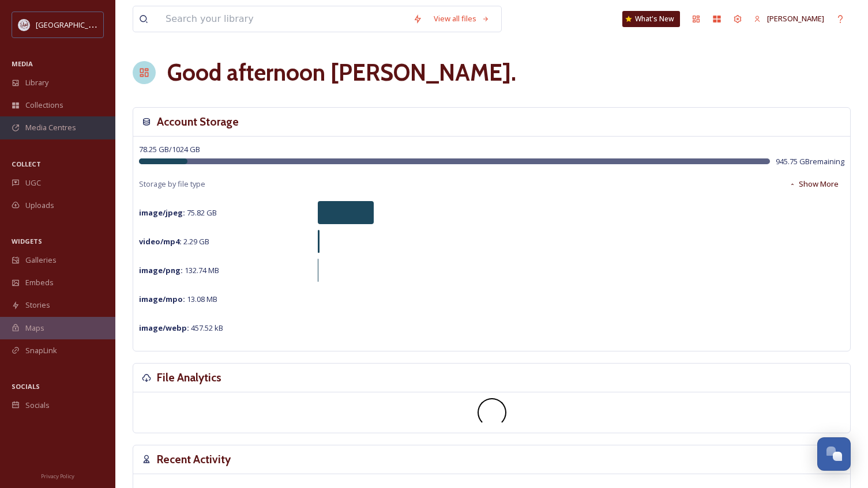 This screenshot has height=488, width=868. What do you see at coordinates (41, 350) in the screenshot?
I see `span: SnapLink` at bounding box center [41, 350].